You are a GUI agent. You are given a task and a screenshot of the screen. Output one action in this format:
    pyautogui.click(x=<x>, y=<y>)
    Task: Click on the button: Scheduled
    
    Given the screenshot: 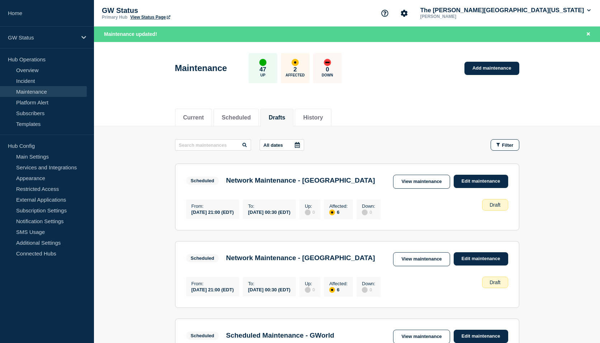 What is the action you would take?
    pyautogui.click(x=236, y=118)
    